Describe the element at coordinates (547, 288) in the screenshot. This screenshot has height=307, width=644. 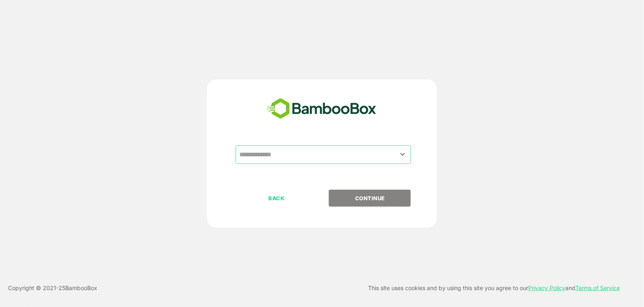
I see `a: Privacy Policy` at that location.